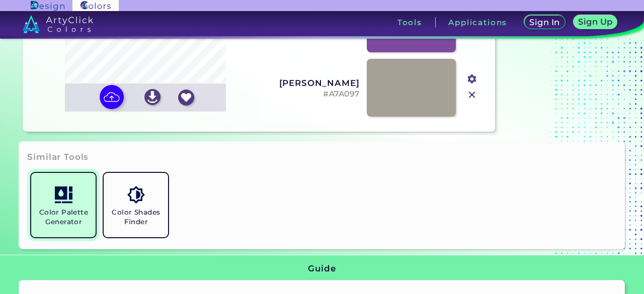 The height and width of the screenshot is (294, 644). What do you see at coordinates (47, 5) in the screenshot?
I see `img: ArtyClick Design logo` at bounding box center [47, 5].